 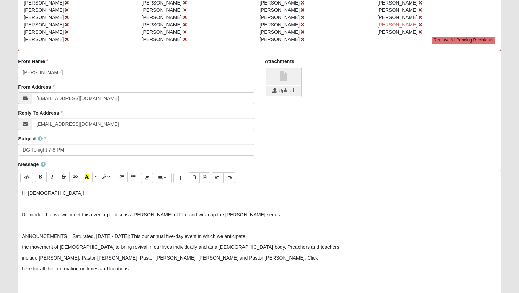 I want to click on button: Paragraph, so click(x=163, y=178).